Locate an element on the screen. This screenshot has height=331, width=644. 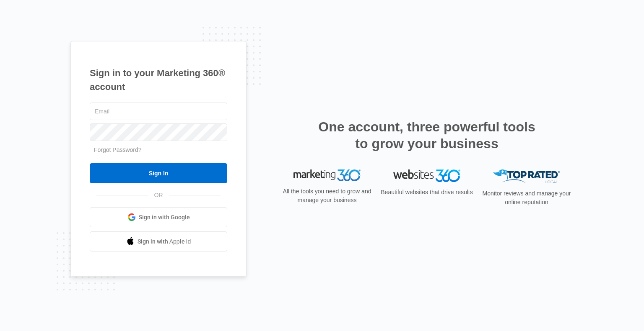
span: Sign in with Google is located at coordinates (164, 218).